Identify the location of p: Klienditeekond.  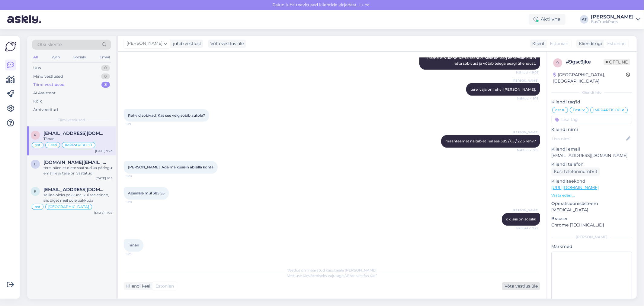
(592, 181).